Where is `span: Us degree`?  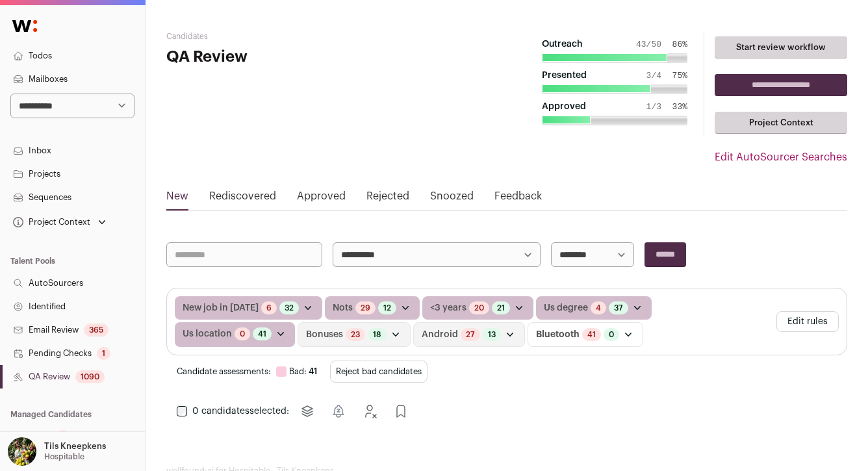 span: Us degree is located at coordinates (566, 308).